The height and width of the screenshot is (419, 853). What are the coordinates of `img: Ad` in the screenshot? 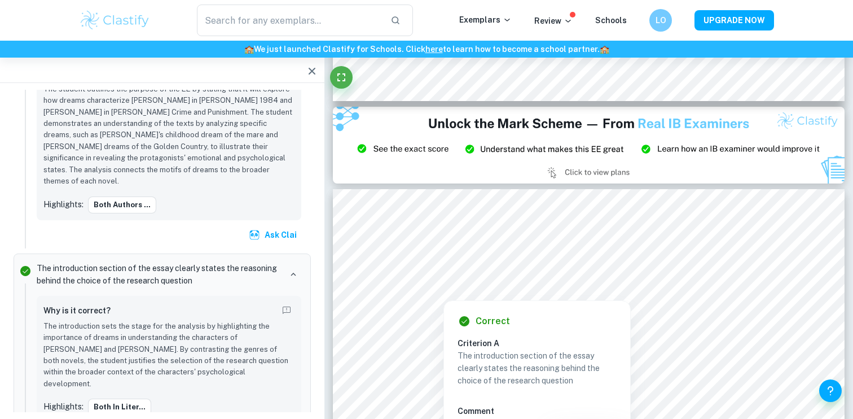 It's located at (588, 145).